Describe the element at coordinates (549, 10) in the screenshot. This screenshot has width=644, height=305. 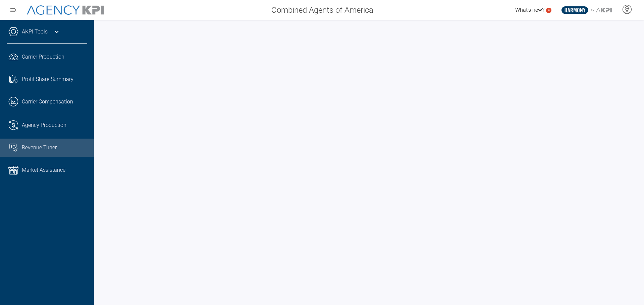
I see `a: 4` at that location.